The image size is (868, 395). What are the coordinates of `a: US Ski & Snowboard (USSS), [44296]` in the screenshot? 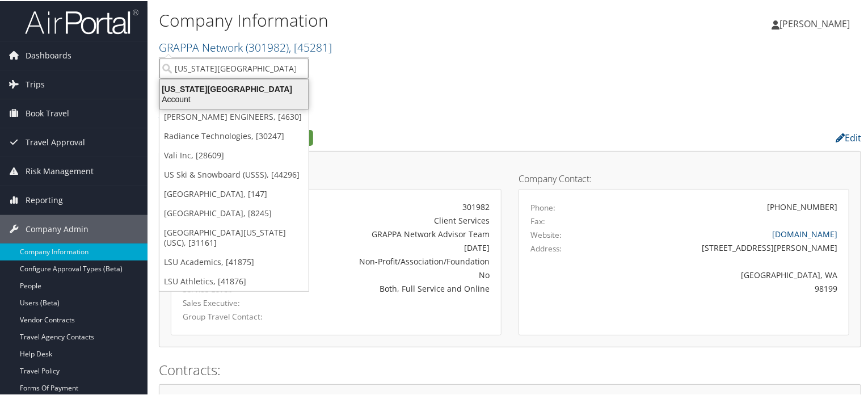 It's located at (234, 173).